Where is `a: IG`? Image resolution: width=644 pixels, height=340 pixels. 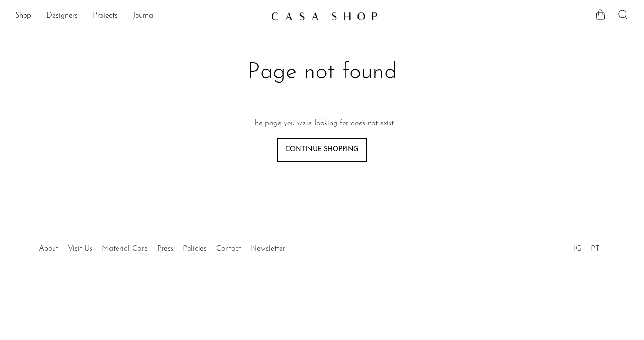
a: IG is located at coordinates (578, 249).